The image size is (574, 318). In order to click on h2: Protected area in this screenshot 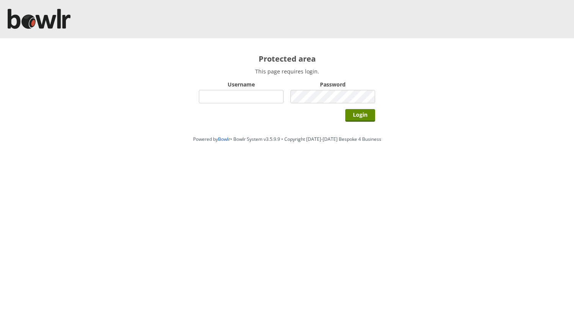, I will do `click(287, 59)`.